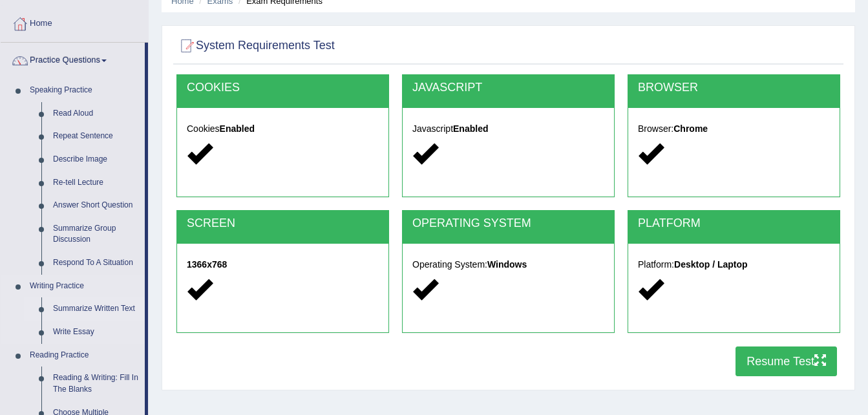 This screenshot has height=415, width=868. Describe the element at coordinates (95, 183) in the screenshot. I see `a: Re-tell Lecture` at that location.